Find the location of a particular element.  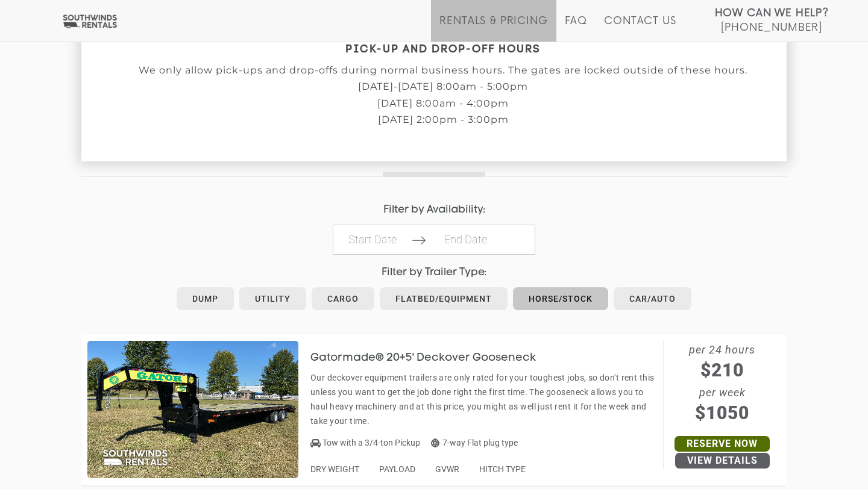

span: 7-way Flat plug type is located at coordinates (474, 443).